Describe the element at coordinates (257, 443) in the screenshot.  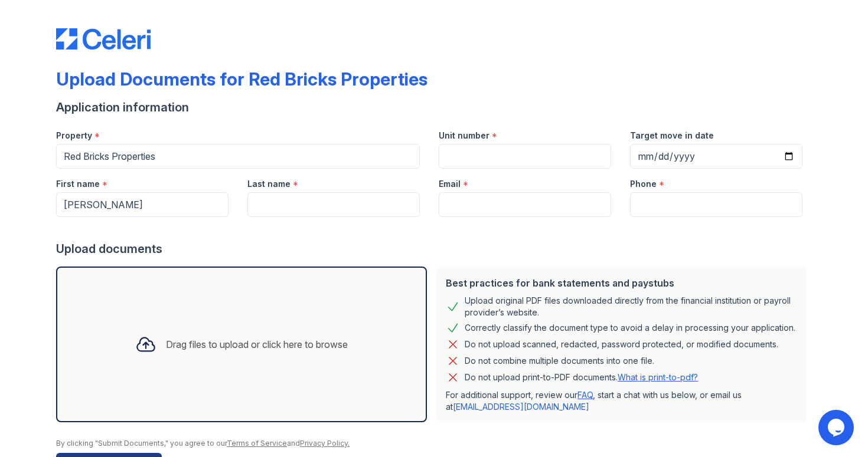
I see `a: Terms of Service` at that location.